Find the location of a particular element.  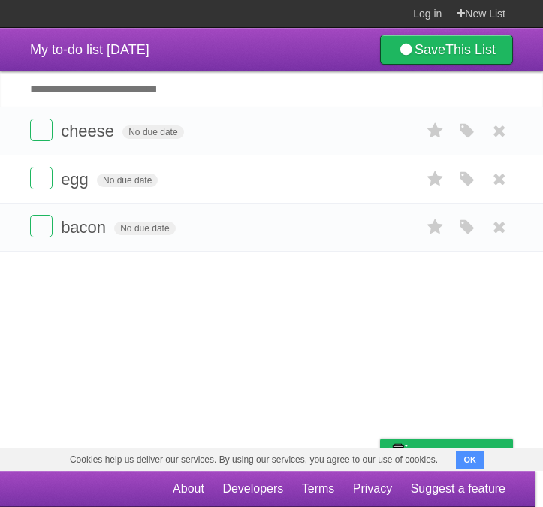

a: About is located at coordinates (189, 489).